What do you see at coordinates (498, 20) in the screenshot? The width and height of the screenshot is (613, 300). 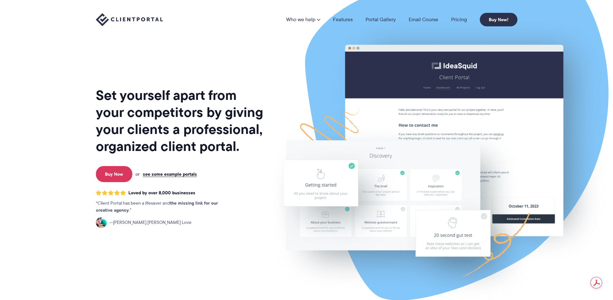 I see `a: Buy Now!` at bounding box center [498, 20].